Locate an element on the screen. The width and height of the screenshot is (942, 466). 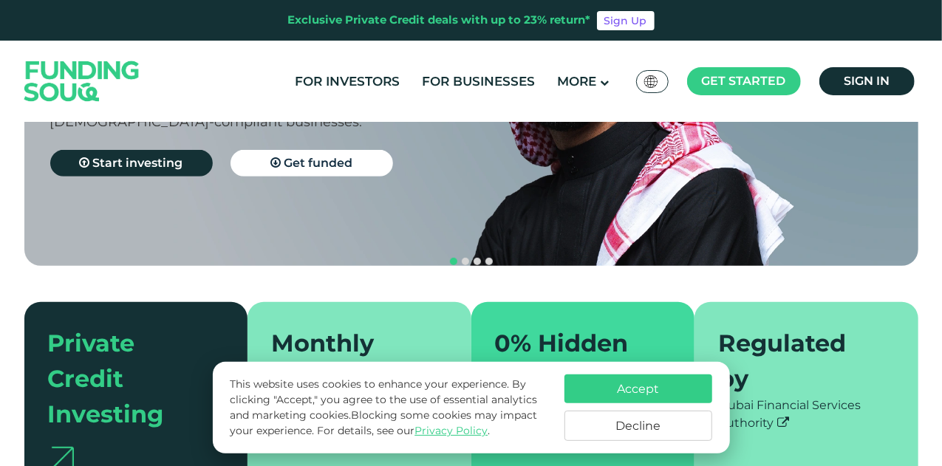
button: Decline is located at coordinates (638, 425).